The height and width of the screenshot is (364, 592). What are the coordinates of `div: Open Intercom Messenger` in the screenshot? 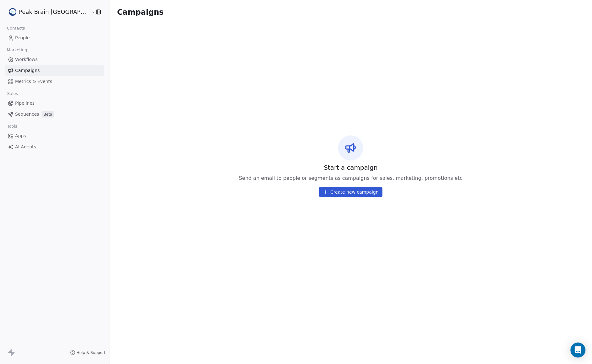 It's located at (578, 350).